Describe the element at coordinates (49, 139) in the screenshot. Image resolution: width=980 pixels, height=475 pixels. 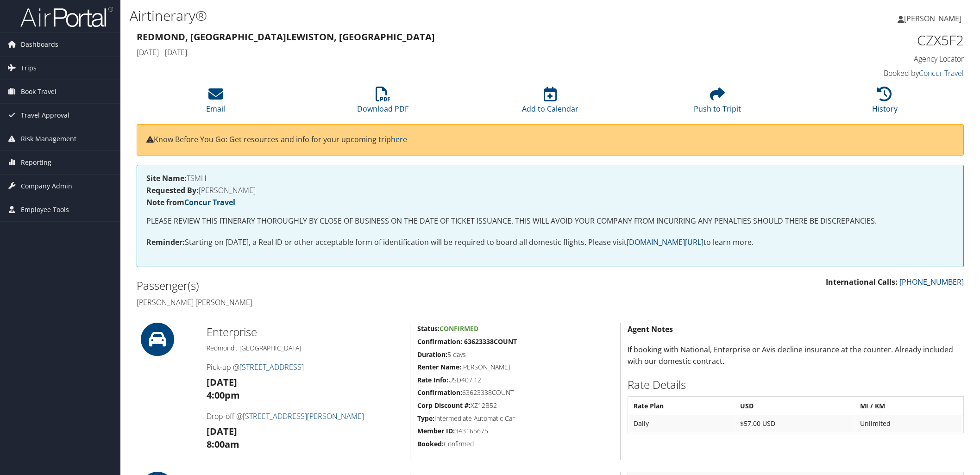
I see `span: Risk Management` at that location.